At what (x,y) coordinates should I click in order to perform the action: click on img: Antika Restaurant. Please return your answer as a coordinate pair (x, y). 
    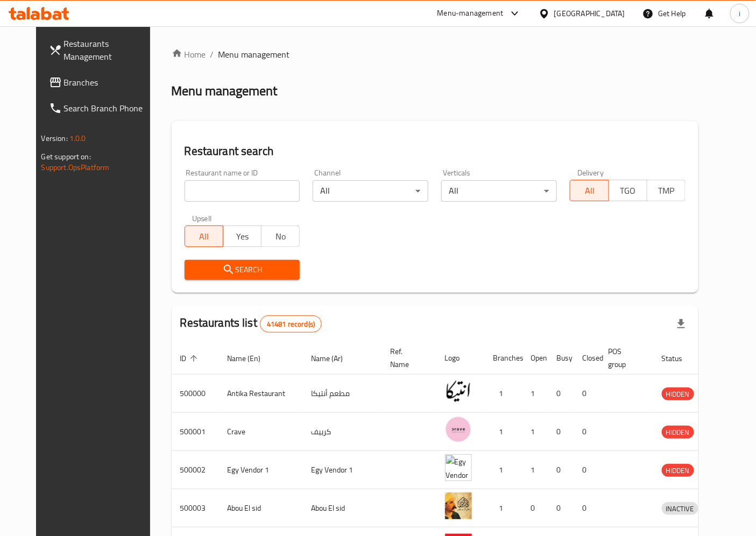
    Looking at the image, I should click on (458, 391).